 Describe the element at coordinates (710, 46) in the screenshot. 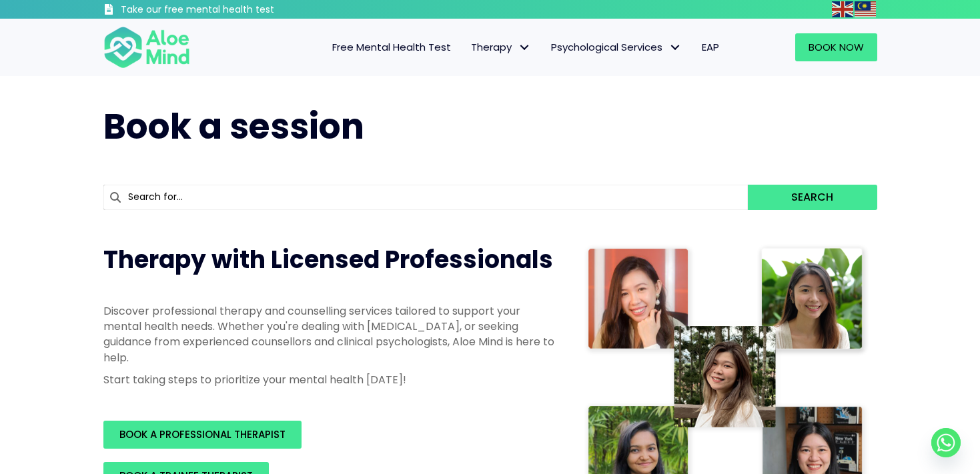

I see `span: EAP` at that location.